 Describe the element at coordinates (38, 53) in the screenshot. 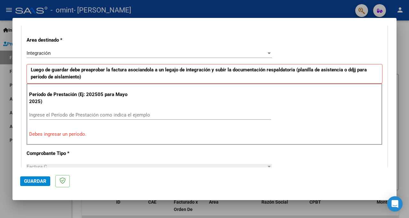

I see `span: Integración` at that location.